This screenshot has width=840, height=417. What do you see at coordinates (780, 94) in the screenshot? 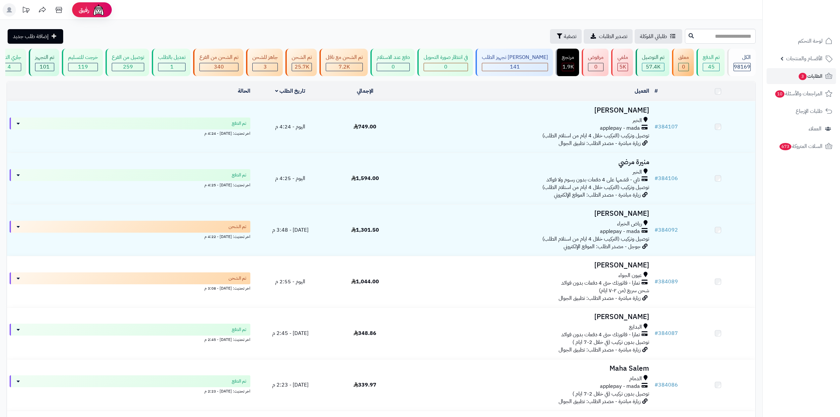
I see `span: 10` at bounding box center [780, 94].